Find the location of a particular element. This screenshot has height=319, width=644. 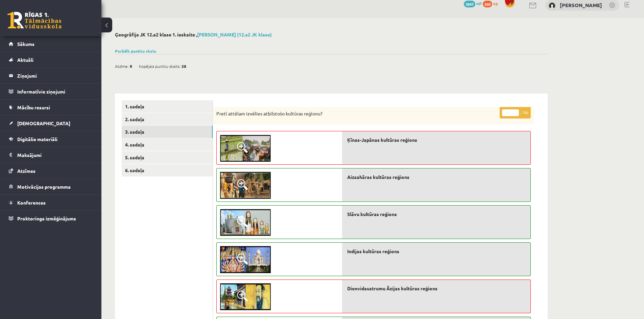

a: 6. sadaļa is located at coordinates (167, 170).